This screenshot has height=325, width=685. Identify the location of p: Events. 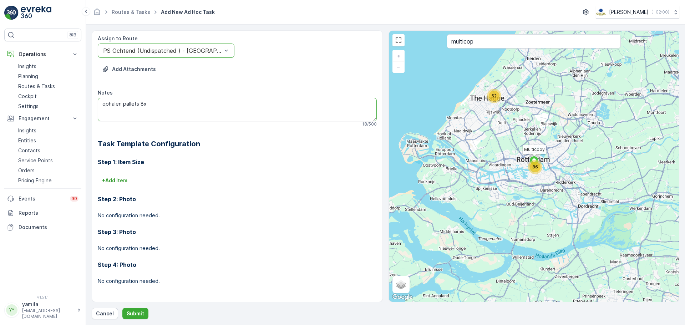
(42, 199).